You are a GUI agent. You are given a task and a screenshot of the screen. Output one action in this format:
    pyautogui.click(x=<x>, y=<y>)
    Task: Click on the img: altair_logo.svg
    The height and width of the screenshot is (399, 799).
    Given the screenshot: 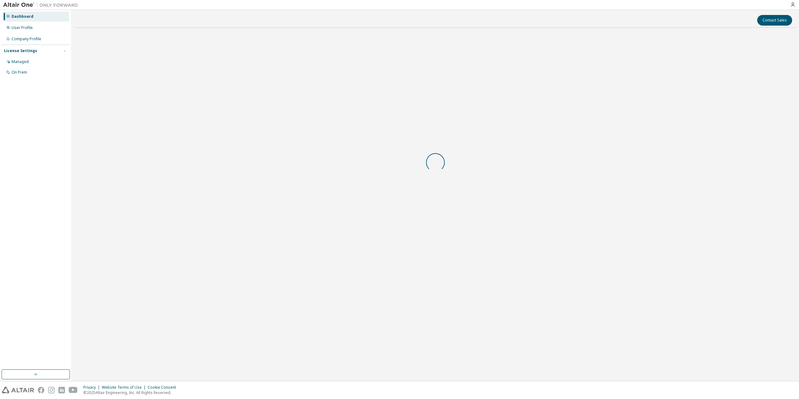 What is the action you would take?
    pyautogui.click(x=18, y=390)
    